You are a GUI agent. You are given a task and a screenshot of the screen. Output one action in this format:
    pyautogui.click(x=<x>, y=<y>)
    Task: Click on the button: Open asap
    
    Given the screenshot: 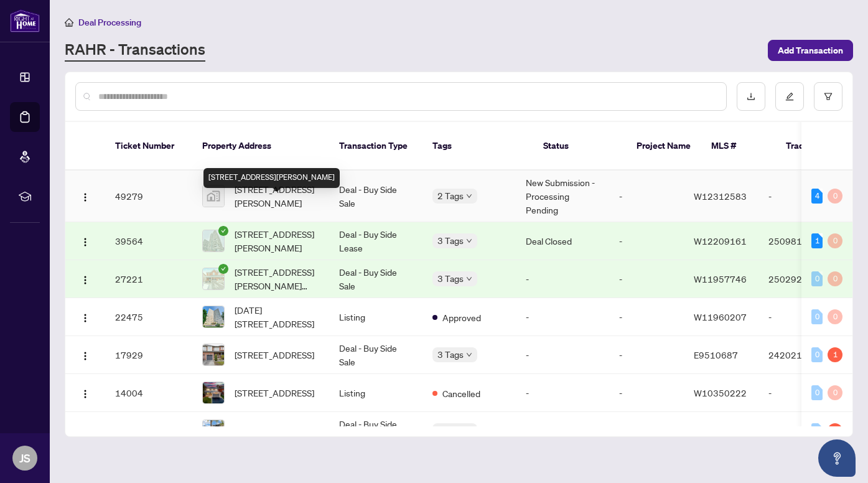 What is the action you would take?
    pyautogui.click(x=837, y=458)
    